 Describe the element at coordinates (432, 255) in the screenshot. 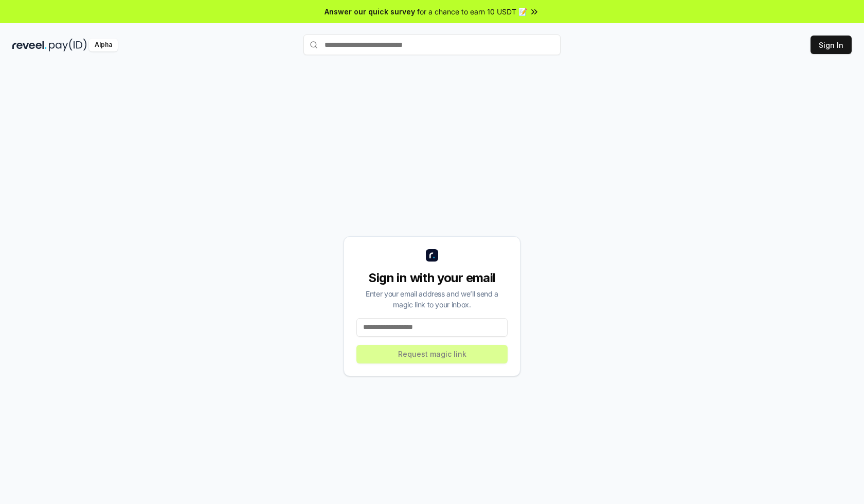

I see `img: logo_small` at that location.